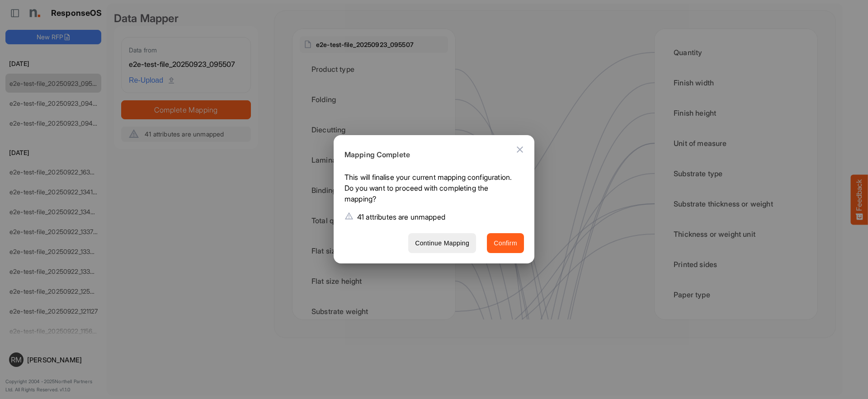 The height and width of the screenshot is (399, 868). What do you see at coordinates (431, 155) in the screenshot?
I see `h6: Mapping Complete` at bounding box center [431, 155].